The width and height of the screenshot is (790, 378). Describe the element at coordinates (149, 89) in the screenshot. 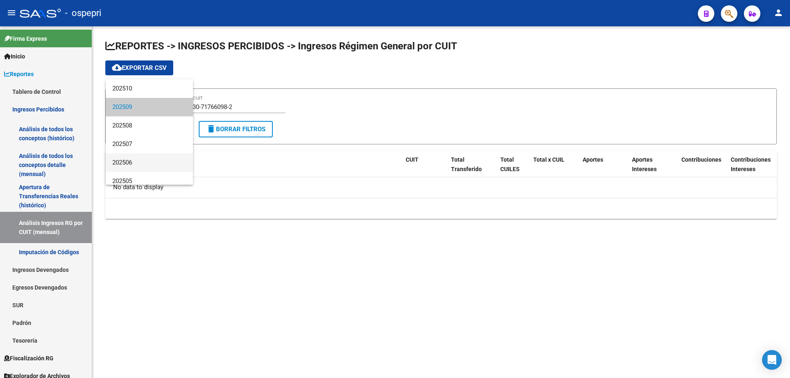

I see `span: 202510` at that location.